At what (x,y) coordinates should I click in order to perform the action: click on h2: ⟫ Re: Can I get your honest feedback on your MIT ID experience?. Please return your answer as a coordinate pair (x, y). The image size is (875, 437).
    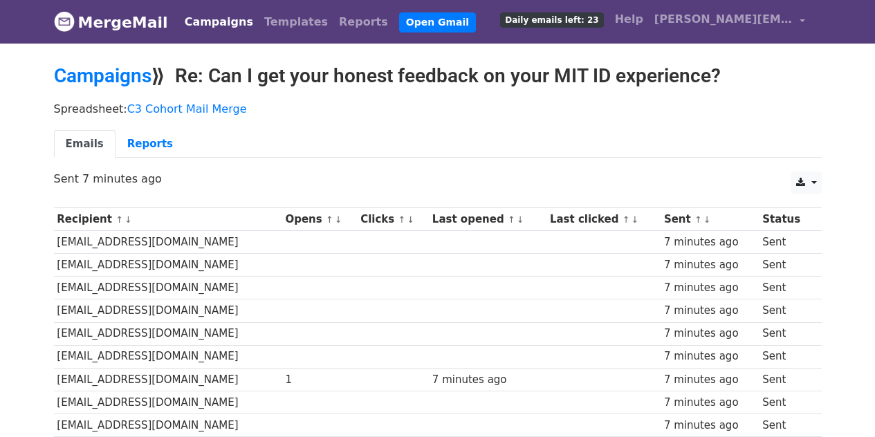
    Looking at the image, I should click on (438, 76).